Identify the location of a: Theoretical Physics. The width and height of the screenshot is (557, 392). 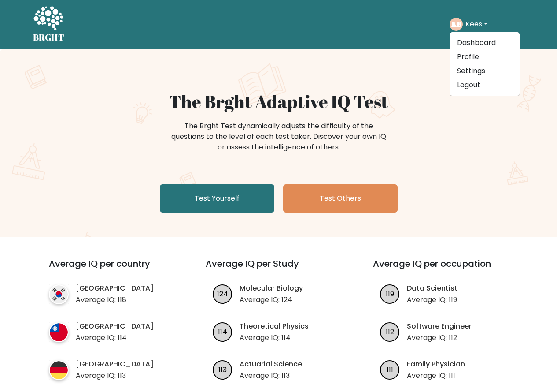
(274, 326).